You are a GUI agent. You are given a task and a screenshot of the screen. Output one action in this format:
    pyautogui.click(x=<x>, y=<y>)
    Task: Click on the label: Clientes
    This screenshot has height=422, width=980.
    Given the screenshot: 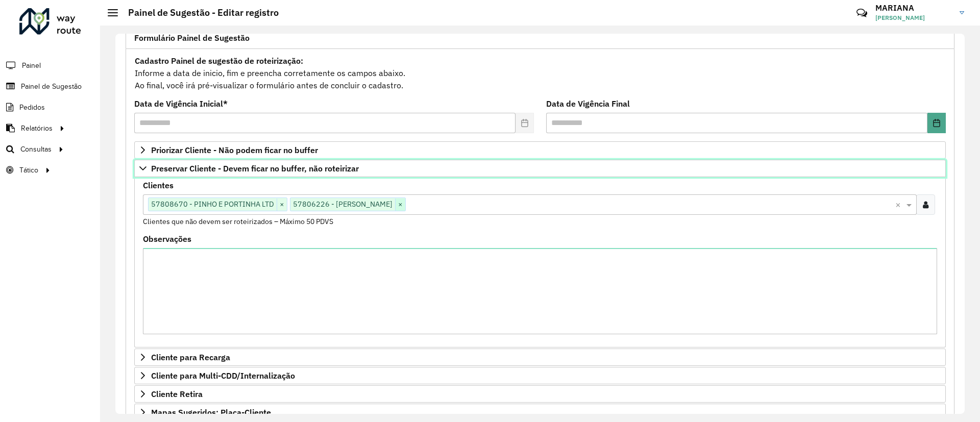 What is the action you would take?
    pyautogui.click(x=158, y=185)
    